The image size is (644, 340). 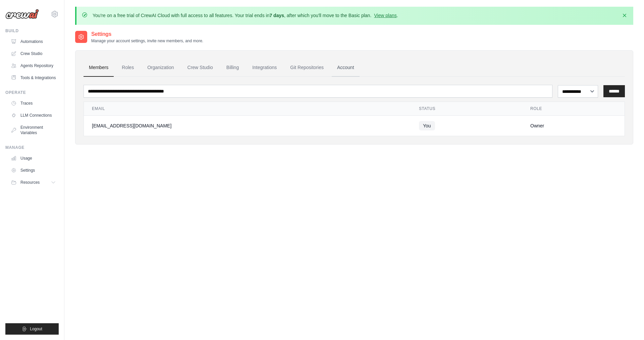 What do you see at coordinates (32, 329) in the screenshot?
I see `button: Logout` at bounding box center [32, 329].